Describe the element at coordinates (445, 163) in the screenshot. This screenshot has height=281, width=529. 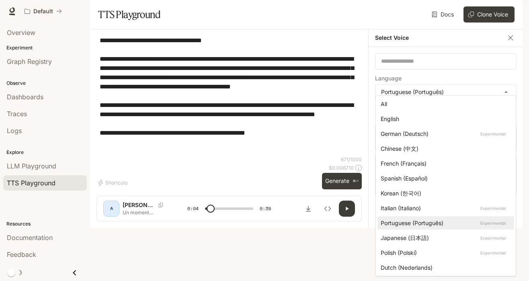
I see `div: French (Français)` at that location.